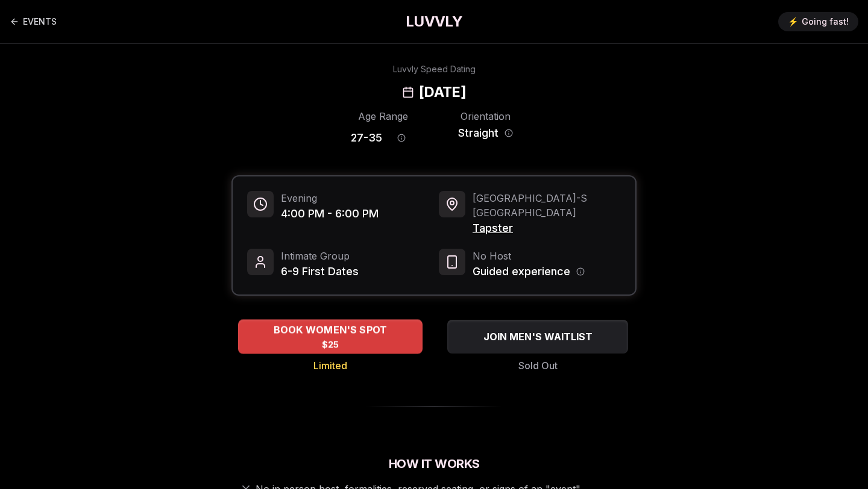 This screenshot has width=868, height=489. Describe the element at coordinates (434, 69) in the screenshot. I see `div: Luvvly Speed Dating` at that location.